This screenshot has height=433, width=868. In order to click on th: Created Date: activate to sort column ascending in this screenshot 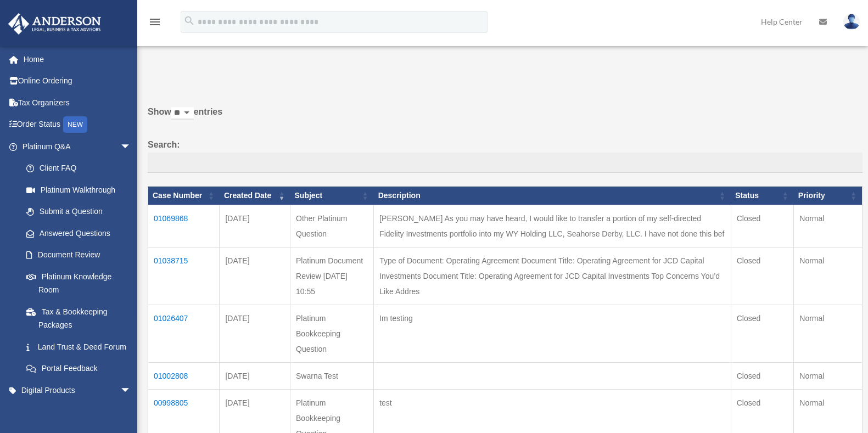, I will do `click(255, 196)`.